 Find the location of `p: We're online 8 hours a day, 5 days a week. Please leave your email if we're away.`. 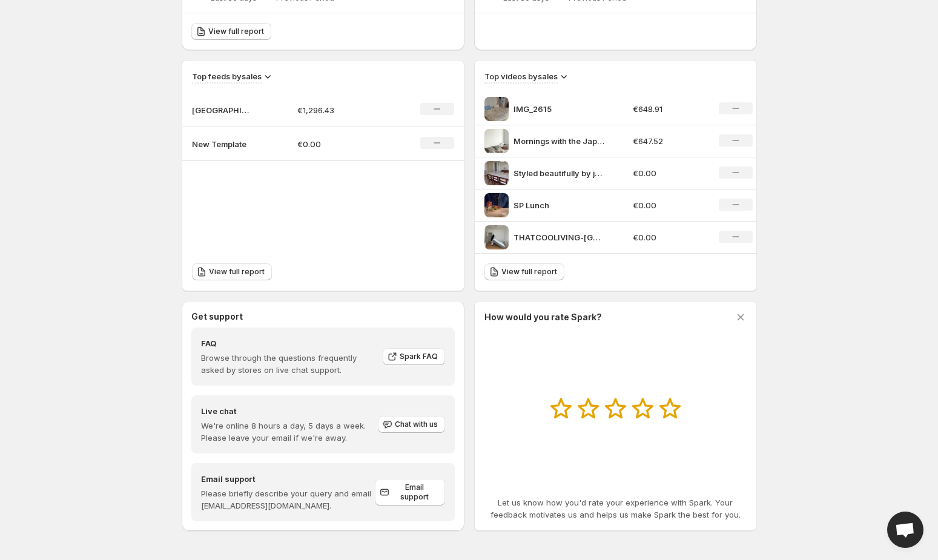

p: We're online 8 hours a day, 5 days a week. Please leave your email if we're away. is located at coordinates (290, 431).